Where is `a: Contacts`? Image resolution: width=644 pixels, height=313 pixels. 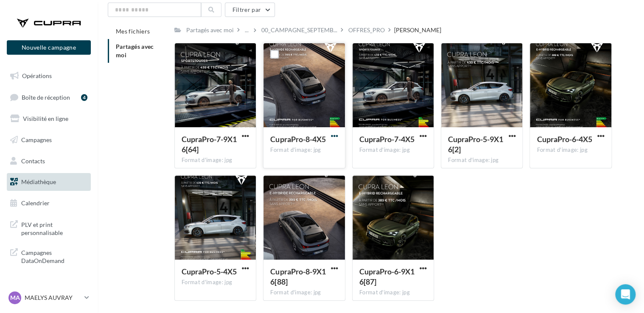 a: Contacts is located at coordinates (49, 161).